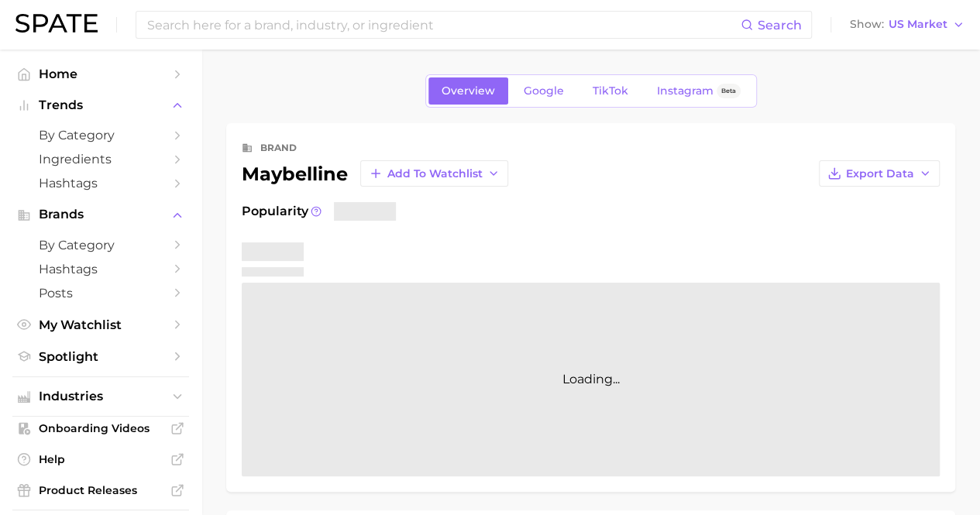 This screenshot has width=980, height=515. What do you see at coordinates (101, 397) in the screenshot?
I see `span: Industries` at bounding box center [101, 397].